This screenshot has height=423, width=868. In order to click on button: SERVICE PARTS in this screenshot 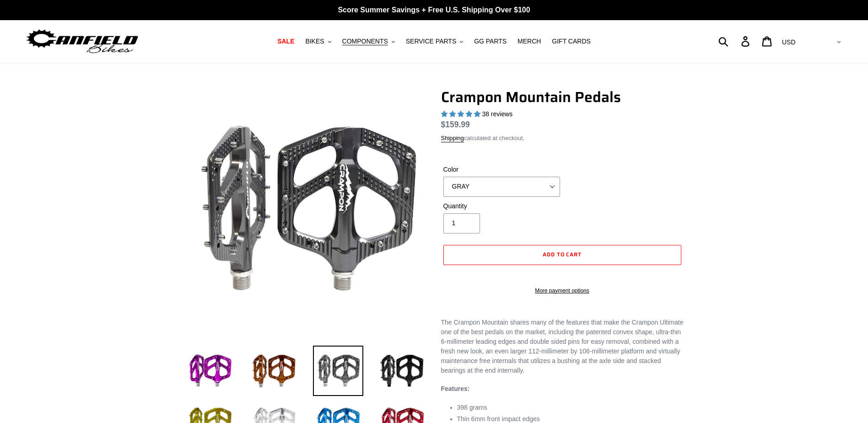, I will do `click(434, 41)`.